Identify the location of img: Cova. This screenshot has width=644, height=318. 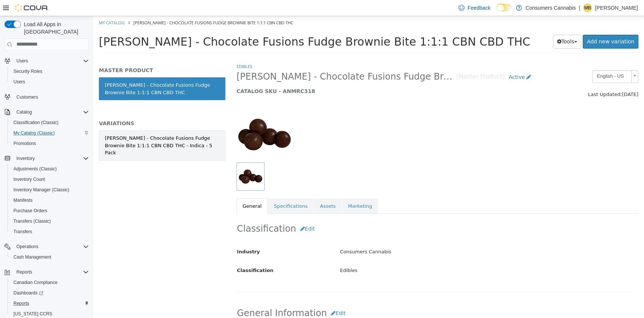
(32, 8).